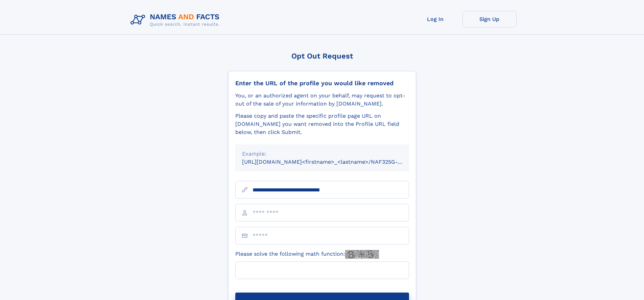  What do you see at coordinates (307, 255) in the screenshot?
I see `label: Please solve the following math function:` at bounding box center [307, 255].